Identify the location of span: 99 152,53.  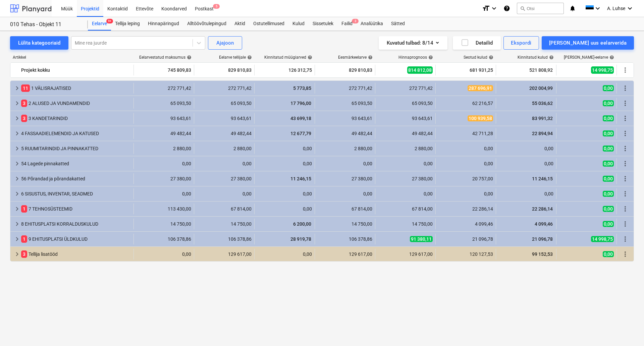
(542, 254).